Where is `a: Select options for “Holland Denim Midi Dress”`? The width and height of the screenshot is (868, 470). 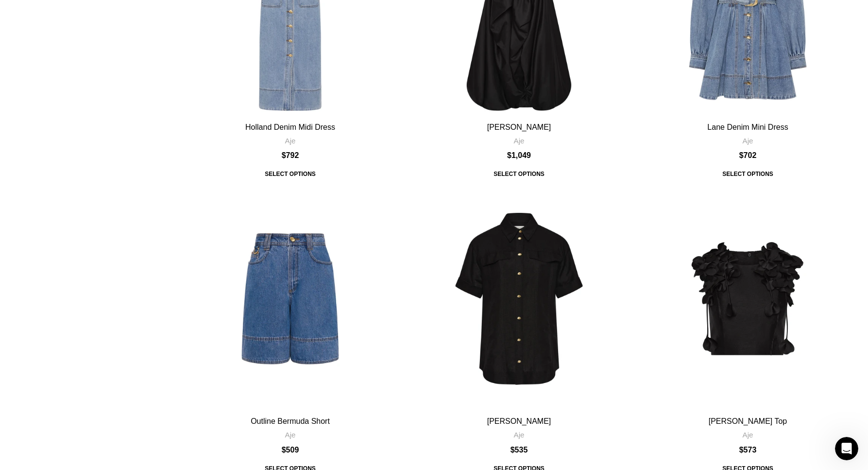
a: Select options for “Holland Denim Midi Dress” is located at coordinates (290, 174).